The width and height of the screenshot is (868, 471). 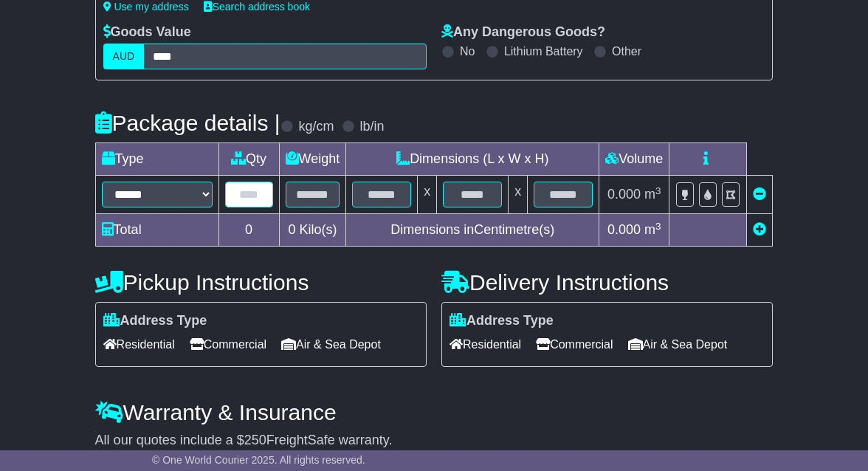 I want to click on label: Goods Value, so click(x=147, y=32).